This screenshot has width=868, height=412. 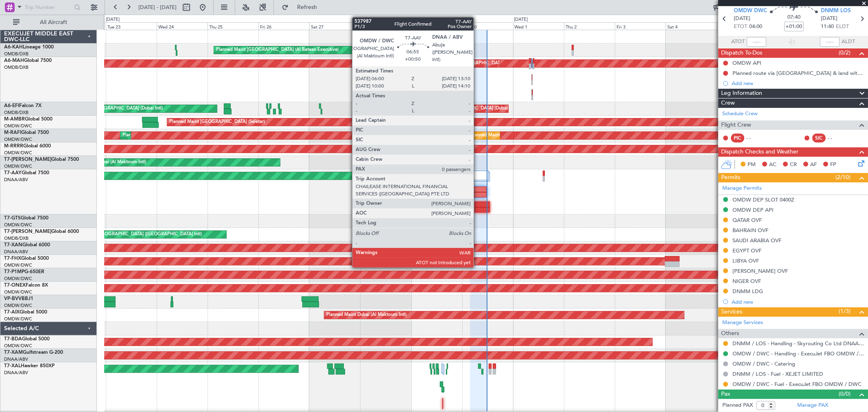 What do you see at coordinates (12, 218) in the screenshot?
I see `span: T7-GTS` at bounding box center [12, 218].